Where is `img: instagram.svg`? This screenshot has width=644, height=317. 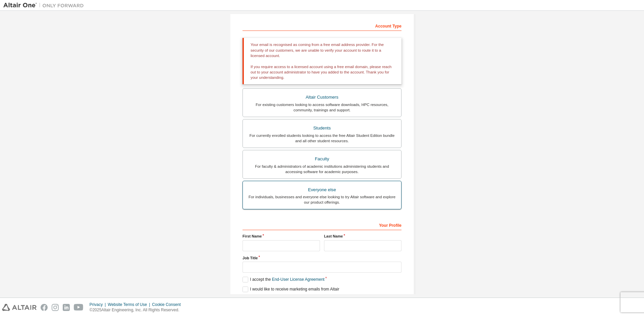
img: instagram.svg is located at coordinates (55, 307).